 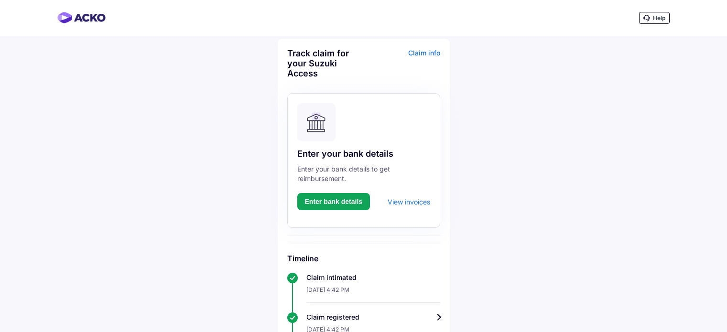 What do you see at coordinates (373, 317) in the screenshot?
I see `div: Claim registered` at bounding box center [373, 317].